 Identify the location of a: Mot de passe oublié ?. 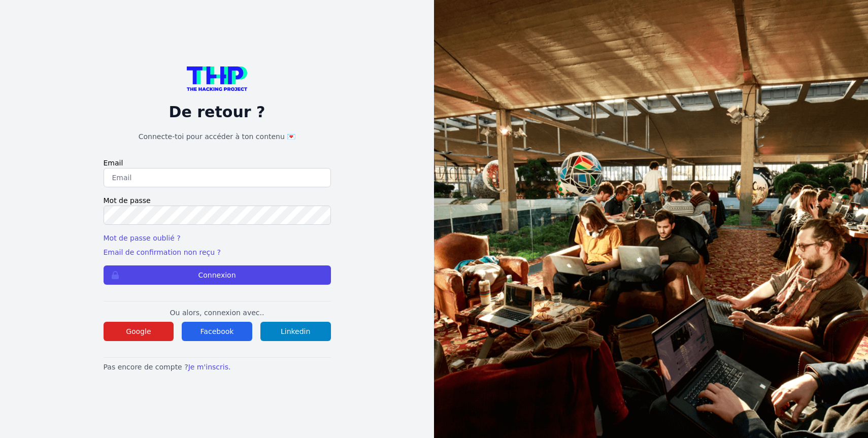
(142, 238).